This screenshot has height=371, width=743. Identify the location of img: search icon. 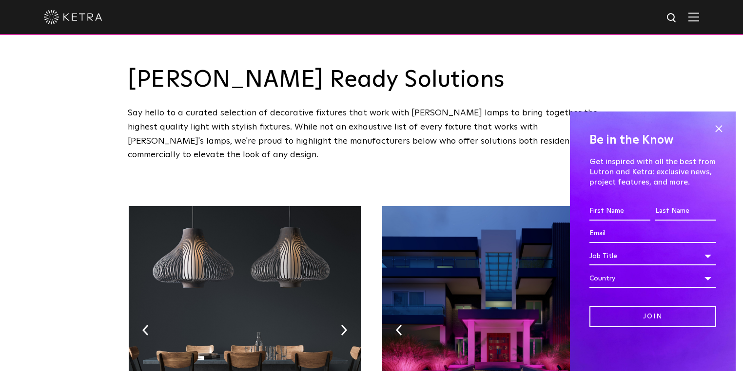
(672, 18).